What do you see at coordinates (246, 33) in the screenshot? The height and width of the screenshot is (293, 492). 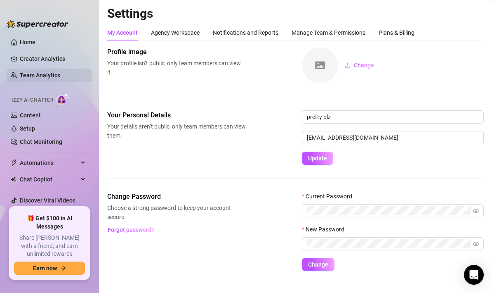 I see `div: Notifications and Reports` at bounding box center [246, 33].